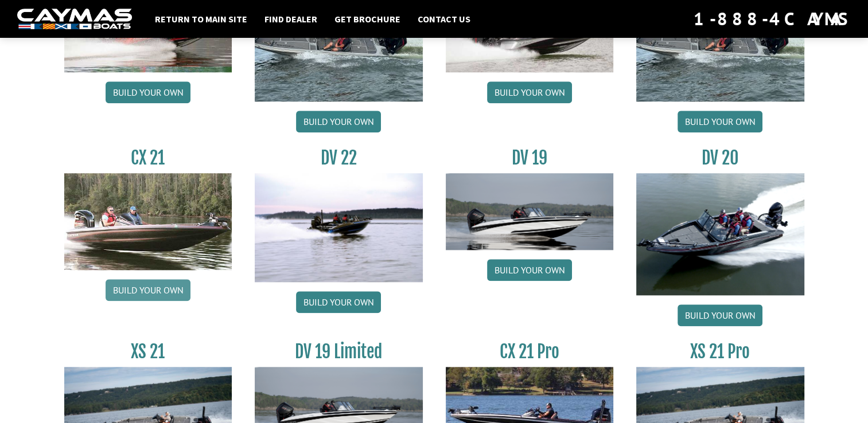 Image resolution: width=868 pixels, height=423 pixels. What do you see at coordinates (720, 234) in the screenshot?
I see `img: DV_20_from_website_for_caymas_connect.png` at bounding box center [720, 234].